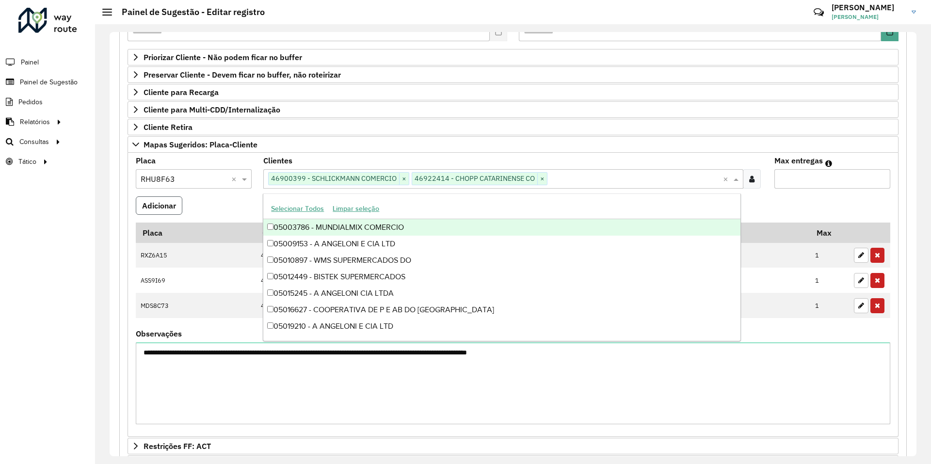 The width and height of the screenshot is (931, 464). What do you see at coordinates (513, 446) in the screenshot?
I see `a: Restrições FF: ACT` at bounding box center [513, 446].